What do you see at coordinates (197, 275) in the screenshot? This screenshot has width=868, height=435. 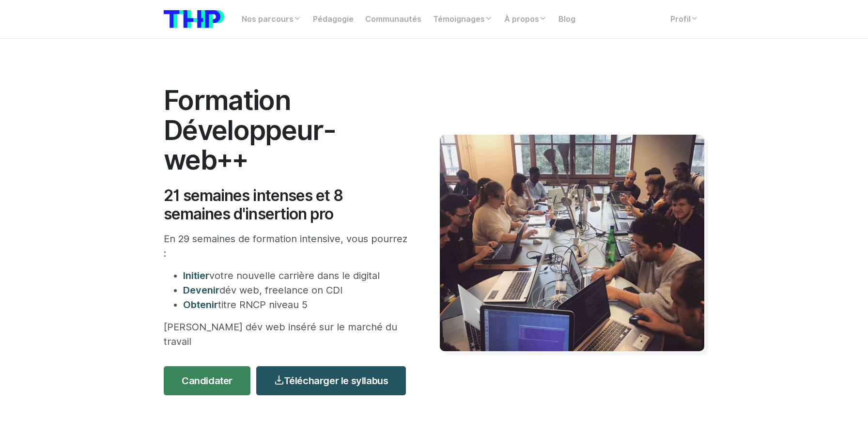 I see `span: Initier` at bounding box center [197, 275].